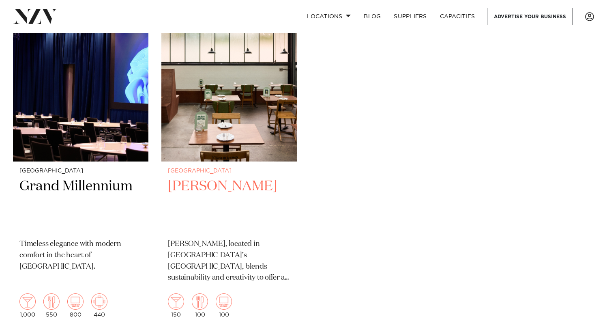 This screenshot has height=334, width=607. I want to click on img: meeting.png, so click(99, 301).